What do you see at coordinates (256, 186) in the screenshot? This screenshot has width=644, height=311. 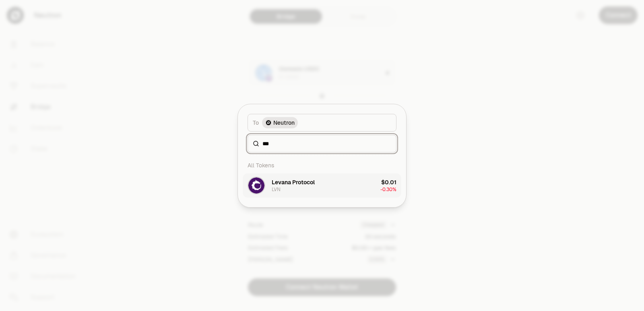 I see `img: LVN Logo` at bounding box center [256, 186].